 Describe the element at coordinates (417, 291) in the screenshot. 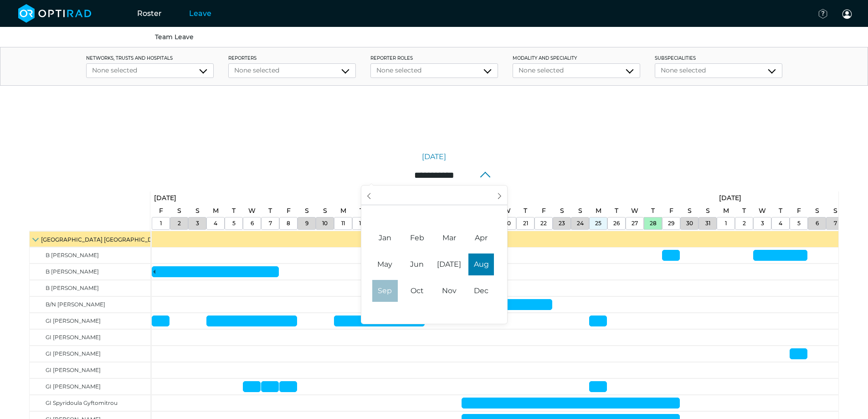

I see `span: October 1, 2025` at that location.